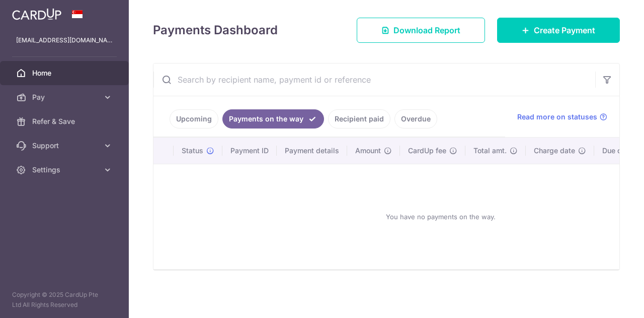 Image resolution: width=644 pixels, height=318 pixels. I want to click on a: Overdue, so click(415, 119).